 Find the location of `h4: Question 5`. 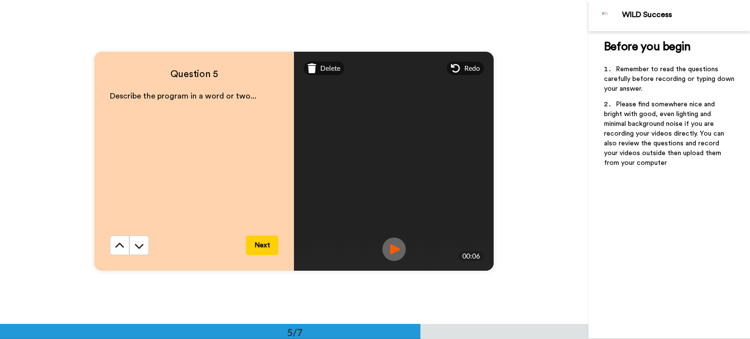

h4: Question 5 is located at coordinates (194, 74).